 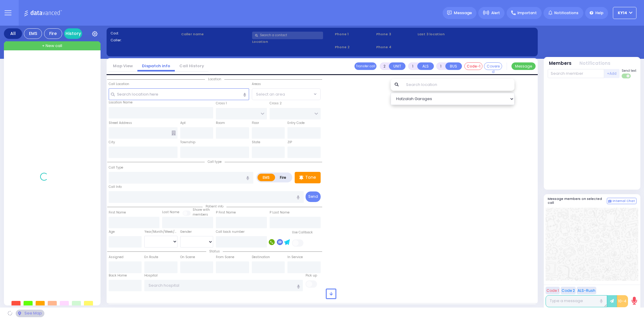 What do you see at coordinates (627, 76) in the screenshot?
I see `label: Turn off text` at bounding box center [627, 76].